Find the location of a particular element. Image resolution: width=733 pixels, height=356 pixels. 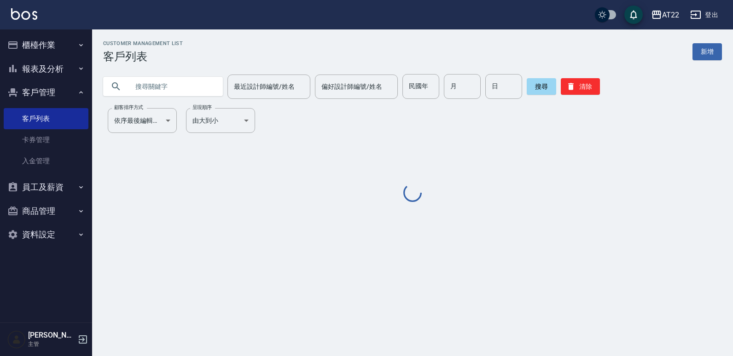

button: save is located at coordinates (634, 15).